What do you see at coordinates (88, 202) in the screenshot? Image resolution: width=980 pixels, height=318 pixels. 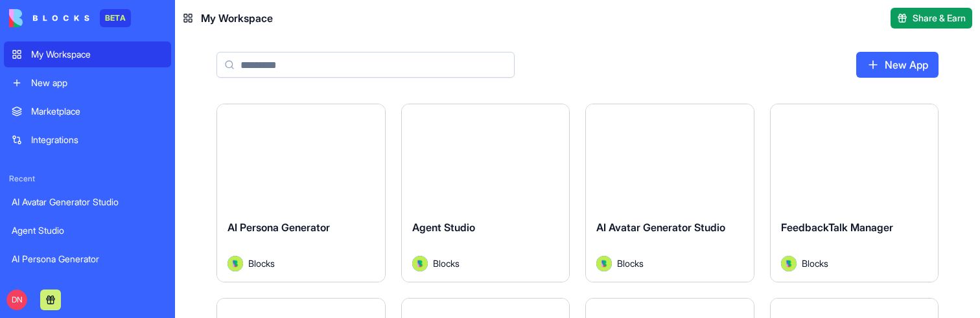 I see `a: AI Avatar Generator Studio` at bounding box center [88, 202].